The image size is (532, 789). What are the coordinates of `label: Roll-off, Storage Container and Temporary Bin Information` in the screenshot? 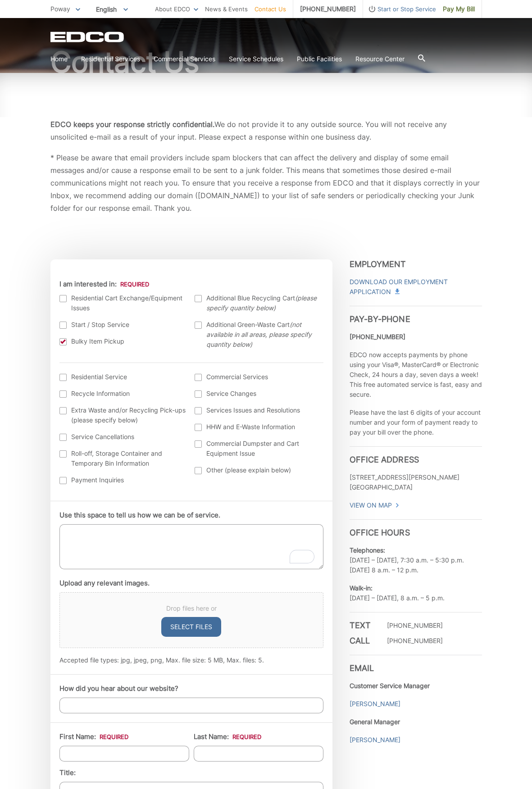 It's located at (122, 458).